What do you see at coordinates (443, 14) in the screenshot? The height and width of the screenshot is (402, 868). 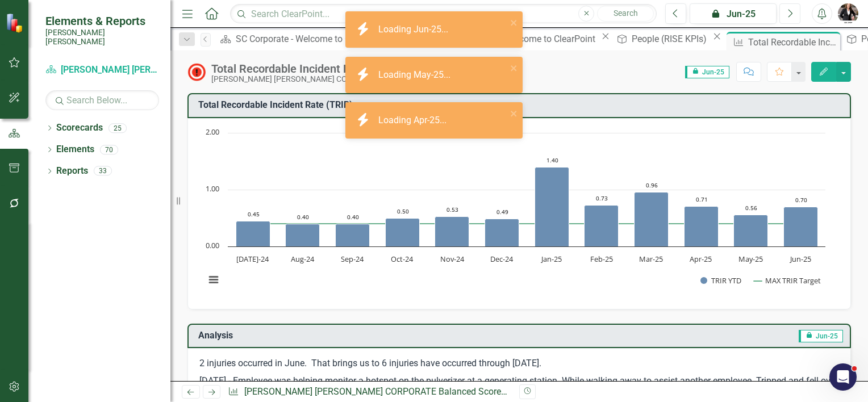 I see `input: Search ClearPoint...` at bounding box center [443, 14].